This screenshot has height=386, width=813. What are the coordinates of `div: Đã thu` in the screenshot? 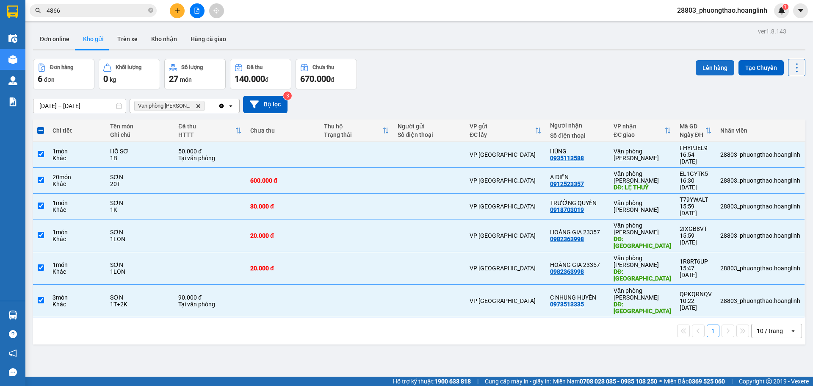 It's located at (207, 126).